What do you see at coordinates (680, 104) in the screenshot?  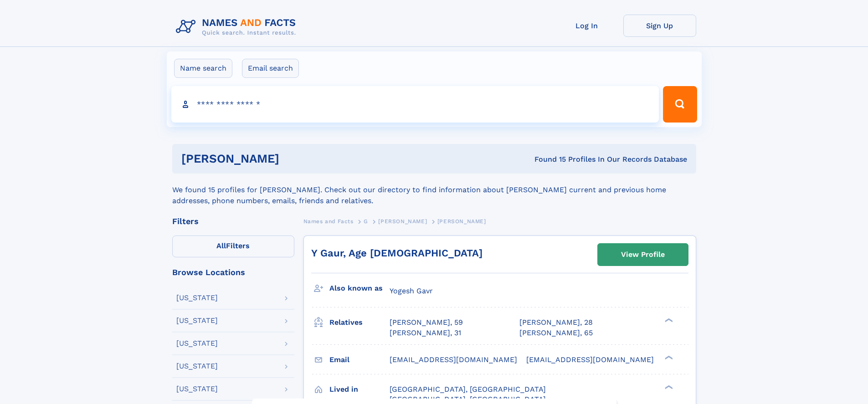 I see `button: Search Button` at bounding box center [680, 104].